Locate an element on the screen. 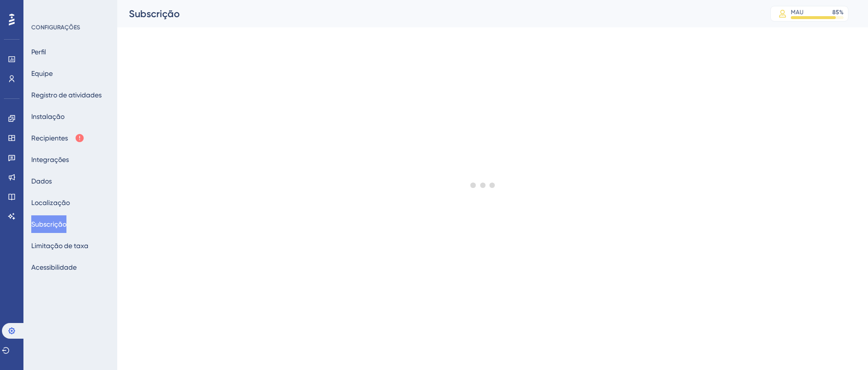  font: Perfil is located at coordinates (39, 52).